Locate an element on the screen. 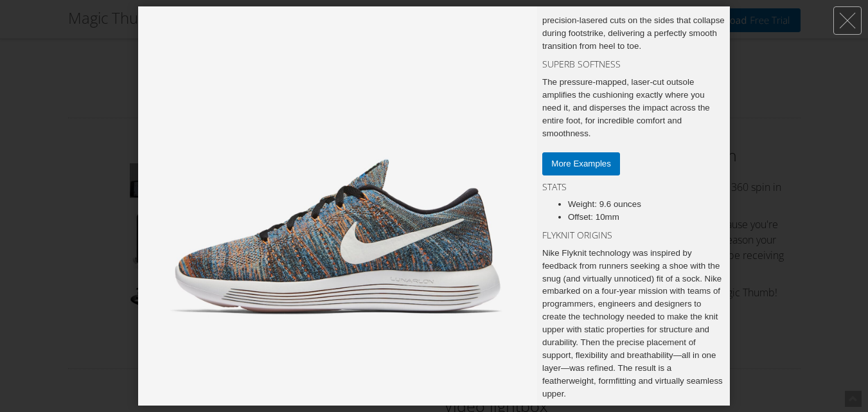 Image resolution: width=868 pixels, height=412 pixels. li: Weight: 9.6 ounces is located at coordinates (646, 205).